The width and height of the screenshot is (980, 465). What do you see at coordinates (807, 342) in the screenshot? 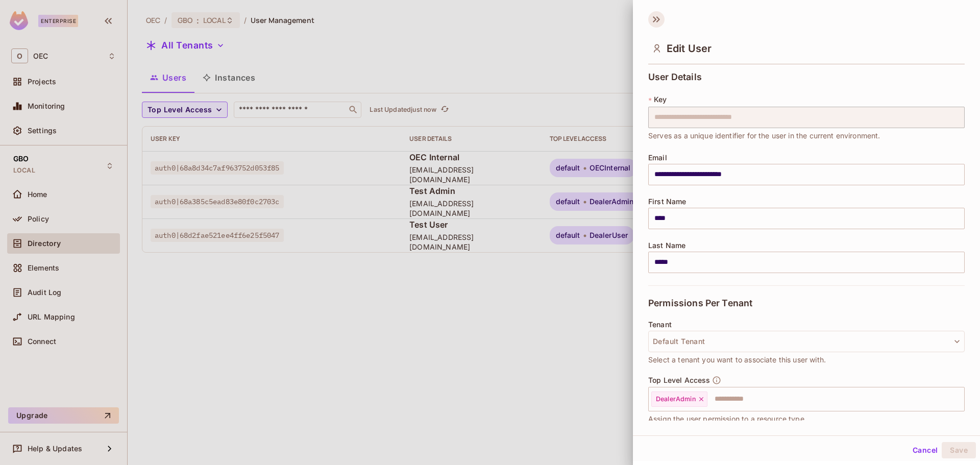
I see `button: Default Tenant` at bounding box center [807, 342].